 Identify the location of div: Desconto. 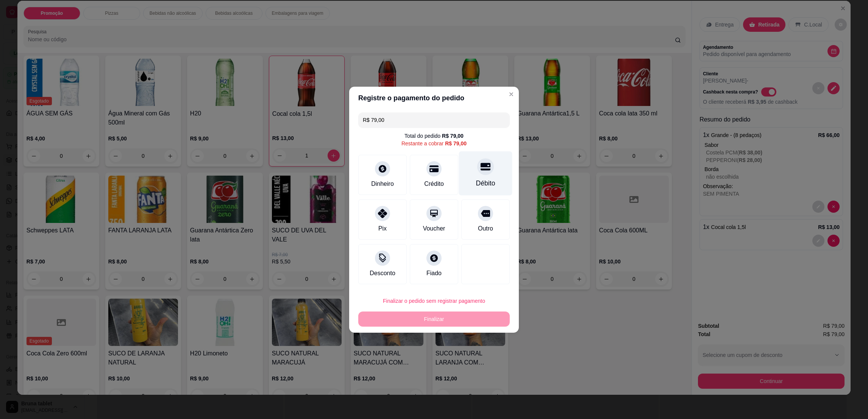
(382, 273).